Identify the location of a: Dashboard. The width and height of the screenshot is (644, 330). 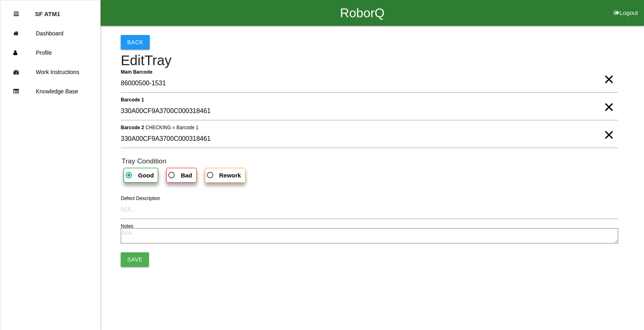
(50, 33).